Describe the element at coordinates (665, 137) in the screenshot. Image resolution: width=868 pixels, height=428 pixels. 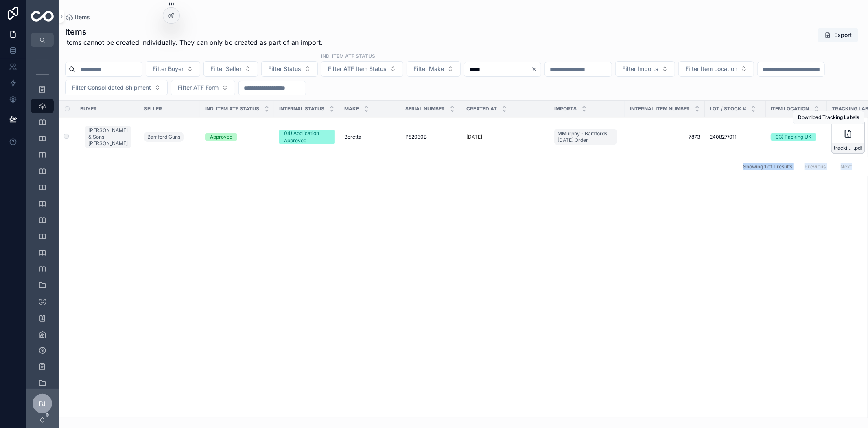
I see `a: 7873` at that location.